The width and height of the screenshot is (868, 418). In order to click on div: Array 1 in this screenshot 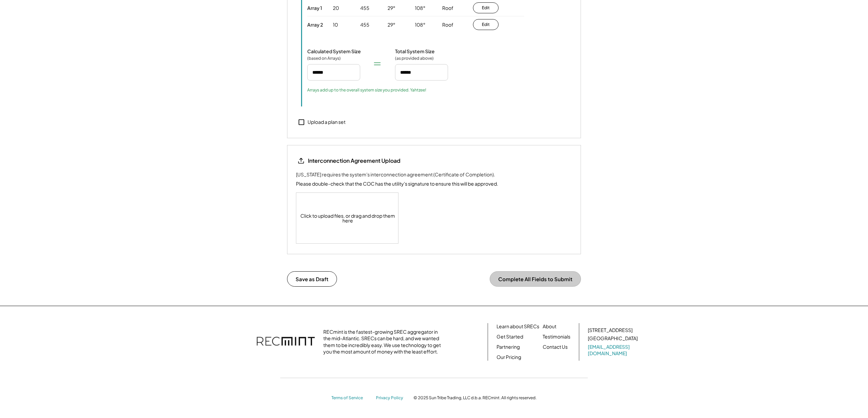, I will do `click(314, 8)`.